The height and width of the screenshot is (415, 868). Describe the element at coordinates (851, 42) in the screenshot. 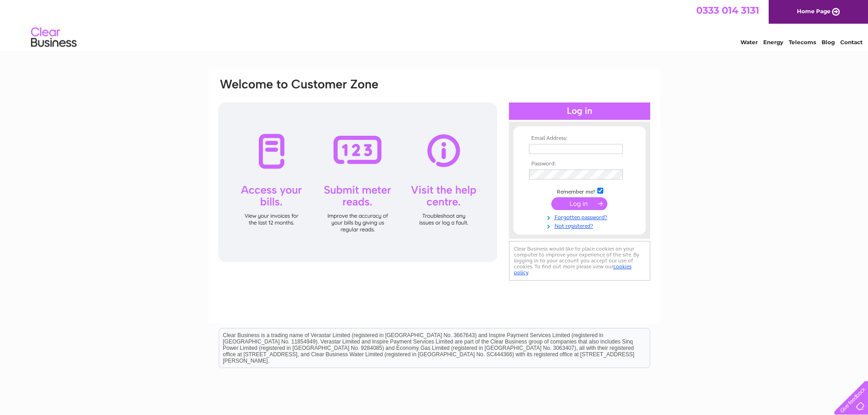

I see `a: Contact` at that location.